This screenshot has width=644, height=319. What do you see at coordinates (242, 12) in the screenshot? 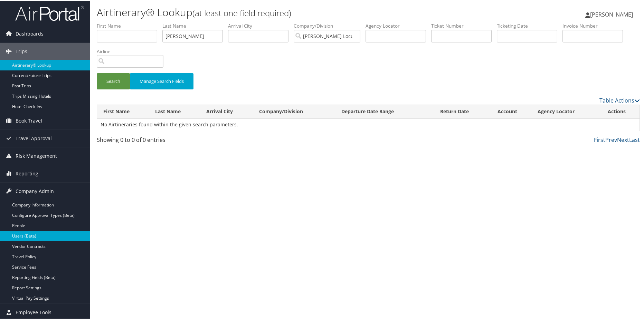
I see `small: (at least one field required)` at bounding box center [242, 12].